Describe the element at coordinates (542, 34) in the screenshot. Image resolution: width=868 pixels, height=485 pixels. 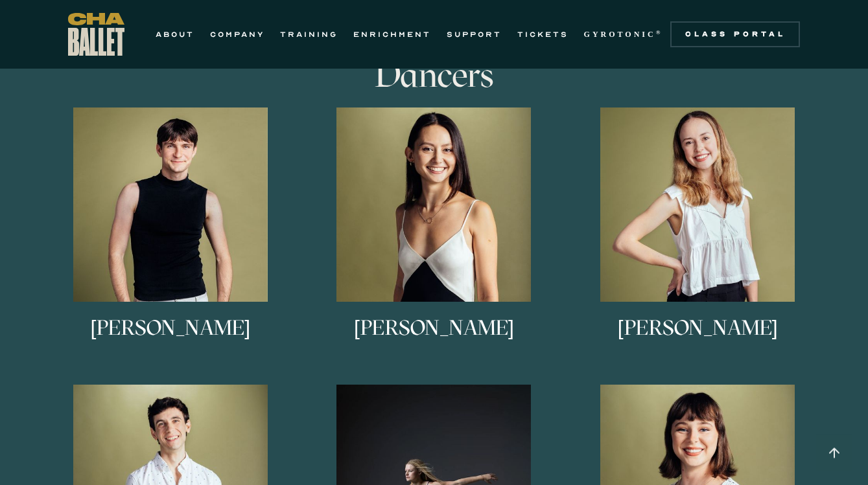
I see `a: TICKETS` at that location.